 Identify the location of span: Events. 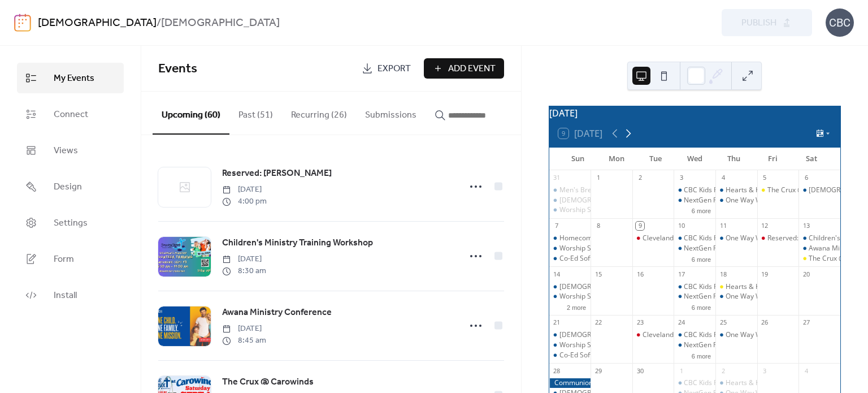
(177, 69).